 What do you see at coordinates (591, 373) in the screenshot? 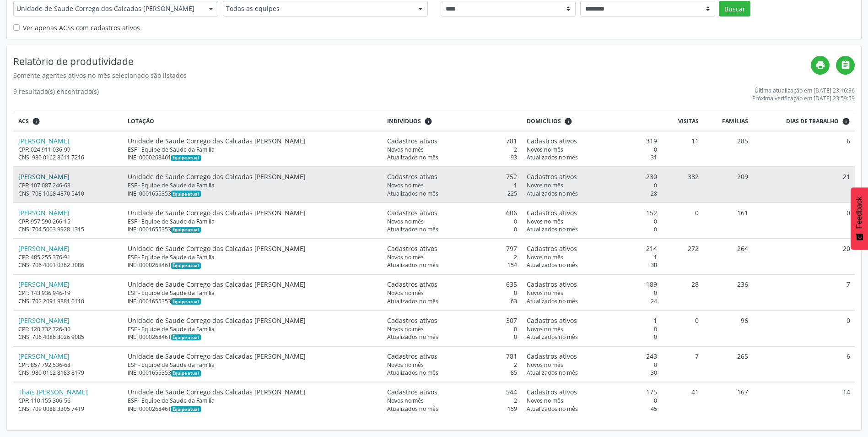
I see `div: 30` at bounding box center [591, 373].